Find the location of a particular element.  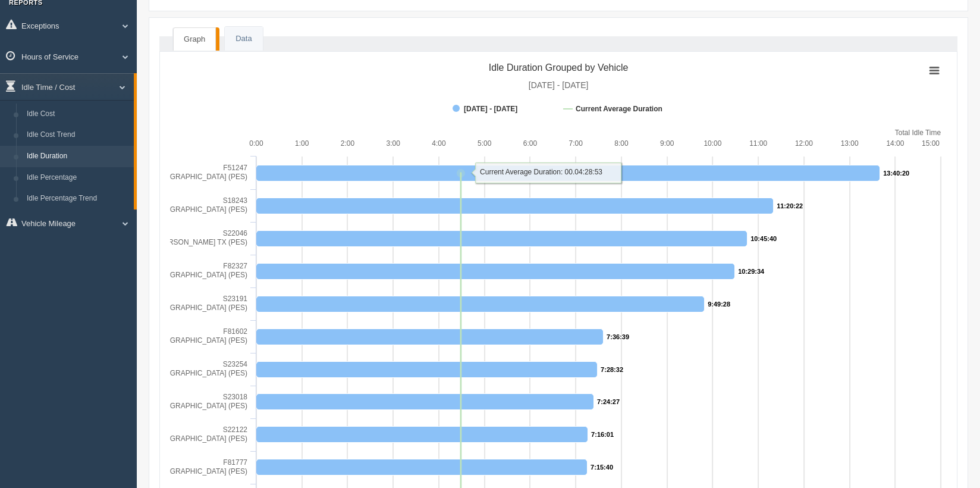

text: 5:00 is located at coordinates (485, 143).